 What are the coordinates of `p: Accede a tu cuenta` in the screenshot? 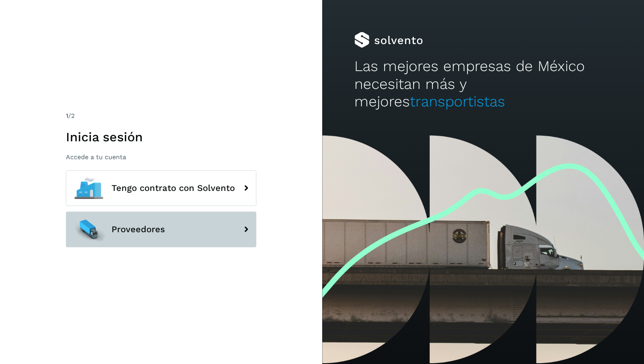 It's located at (161, 157).